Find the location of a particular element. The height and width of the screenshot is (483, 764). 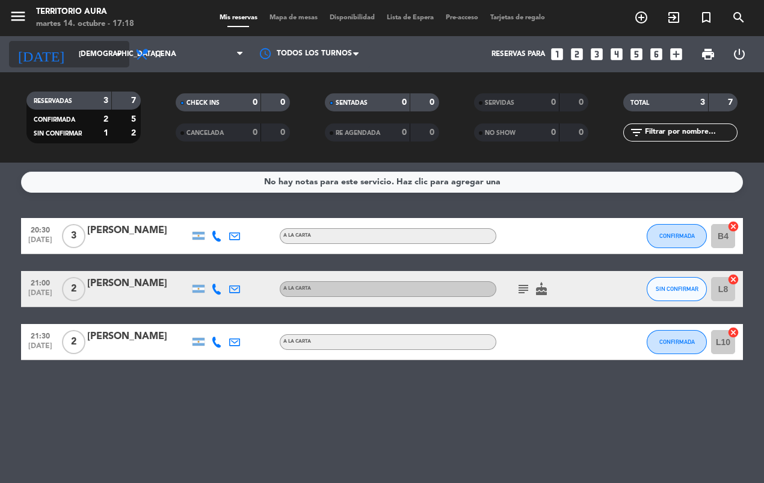

span: TOTAL is located at coordinates (640, 103).